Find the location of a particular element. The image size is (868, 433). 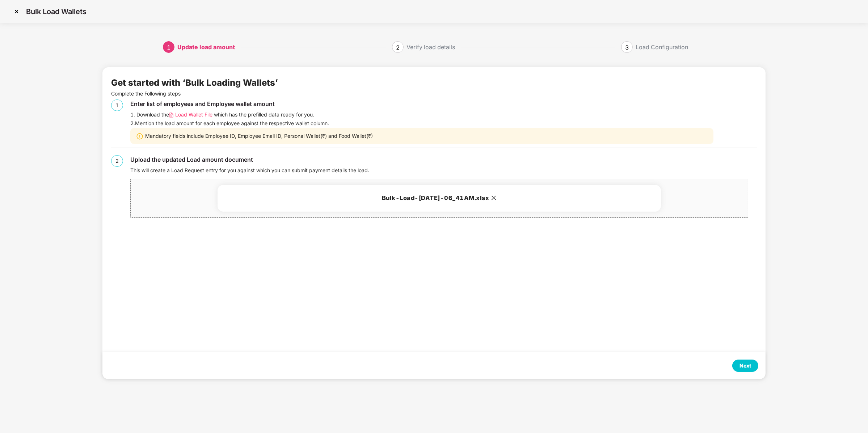

div: This will create a Load Request entry for you against which you can submit payment details the load. is located at coordinates (443, 170).